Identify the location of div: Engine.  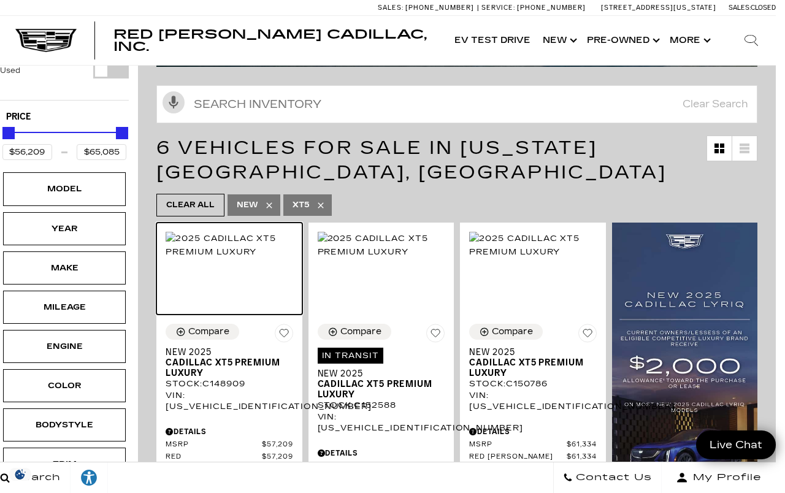
(64, 347).